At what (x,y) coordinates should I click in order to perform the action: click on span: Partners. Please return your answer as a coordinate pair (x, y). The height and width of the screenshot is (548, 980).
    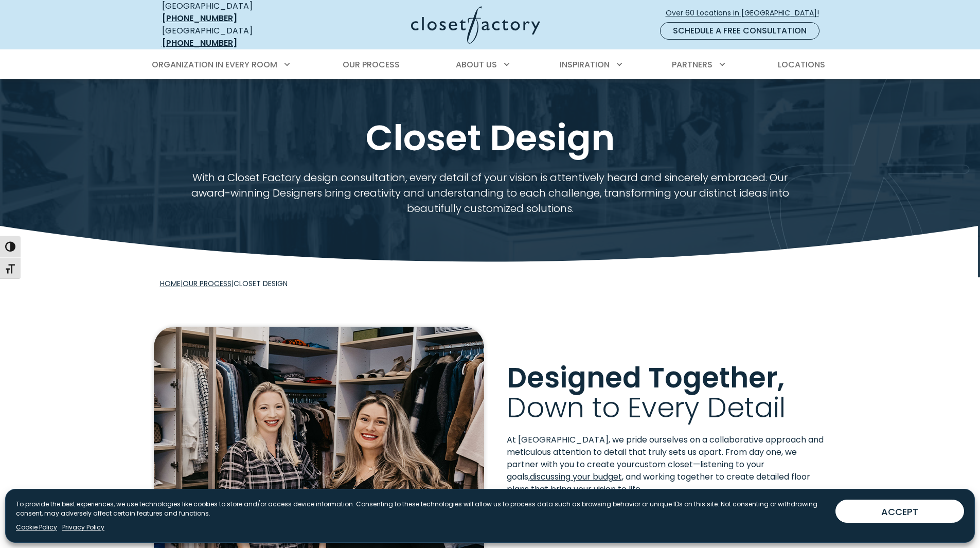
    Looking at the image, I should click on (692, 65).